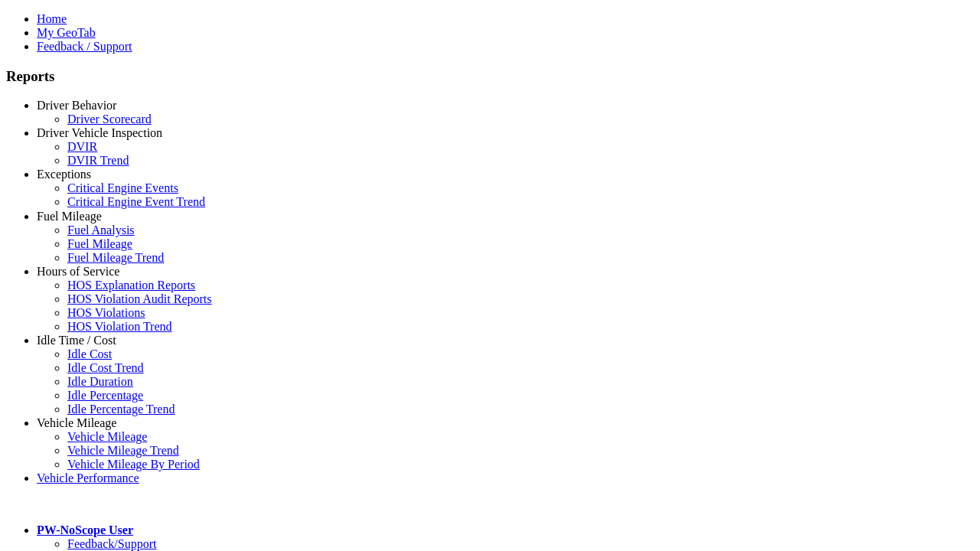 The width and height of the screenshot is (980, 551). Describe the element at coordinates (77, 340) in the screenshot. I see `a: Idle Time / Cost` at that location.